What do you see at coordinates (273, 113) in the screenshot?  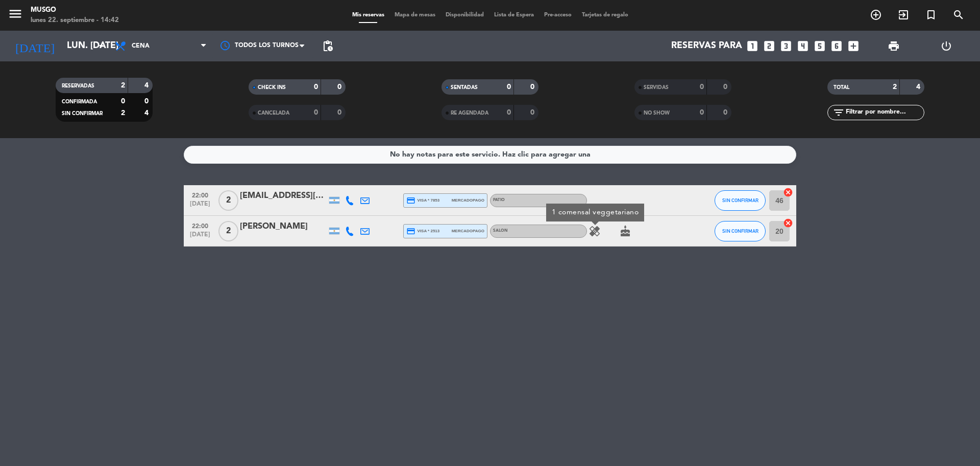 I see `span: CANCELADA` at bounding box center [273, 113].